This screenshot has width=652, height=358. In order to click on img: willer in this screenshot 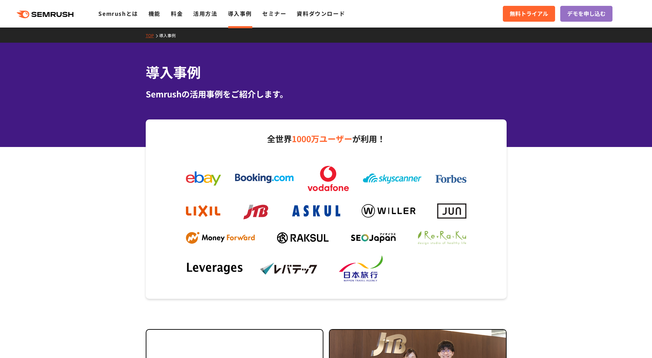, I will do `click(389, 210)`.